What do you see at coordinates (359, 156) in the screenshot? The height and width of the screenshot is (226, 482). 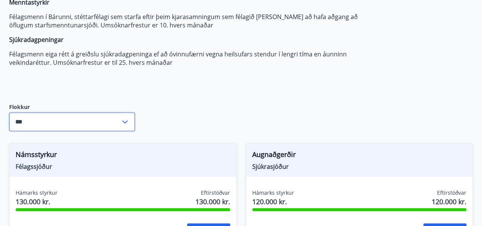 I see `span: Augnaðgerðir` at bounding box center [359, 156].